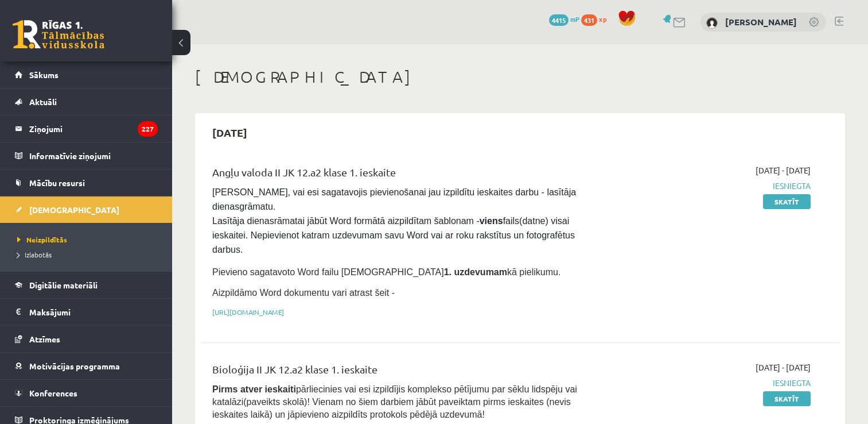  Describe the element at coordinates (491, 221) in the screenshot. I see `strong: viens` at that location.